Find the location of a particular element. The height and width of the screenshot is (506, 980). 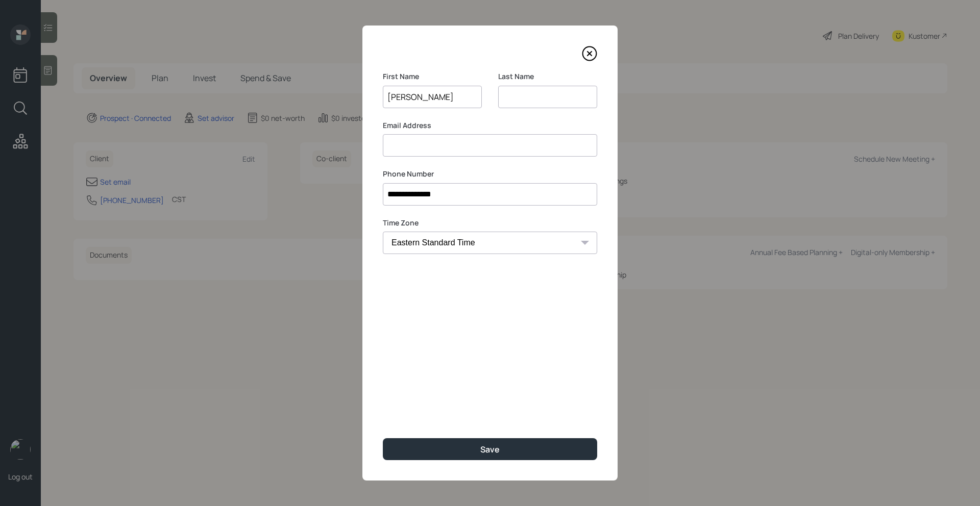

label: Email Address is located at coordinates (490, 125).